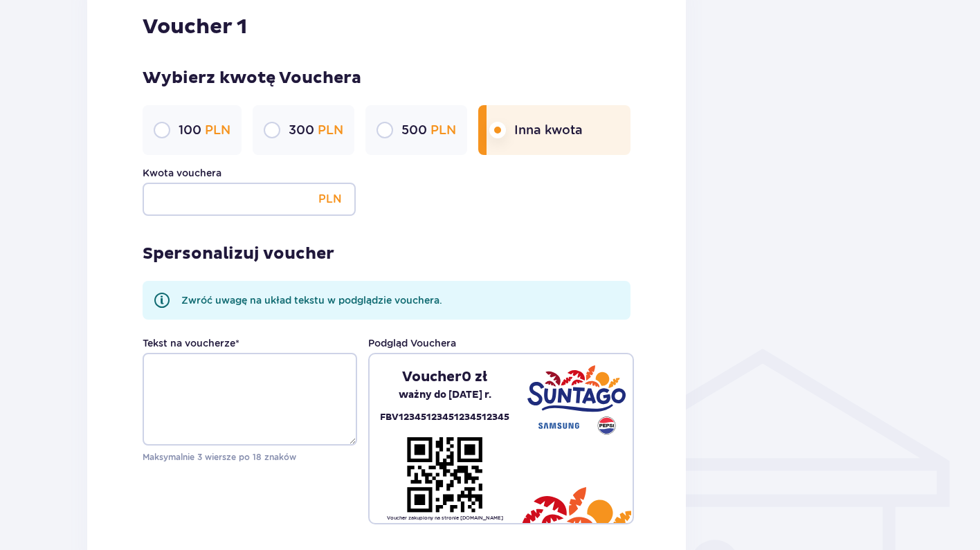  I want to click on p: Zwróć uwagę na układ tekstu w podglądzie vouchera., so click(311, 301).